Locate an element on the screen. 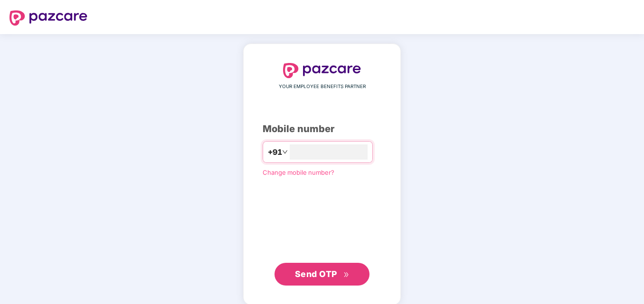 The width and height of the screenshot is (644, 304). span: +91 is located at coordinates (275, 152).